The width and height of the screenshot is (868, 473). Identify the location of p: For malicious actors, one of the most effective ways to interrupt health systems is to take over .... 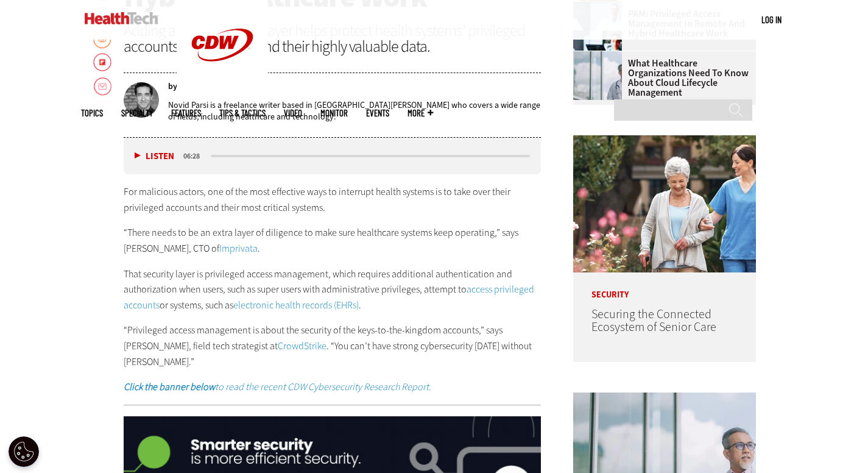
(333, 199).